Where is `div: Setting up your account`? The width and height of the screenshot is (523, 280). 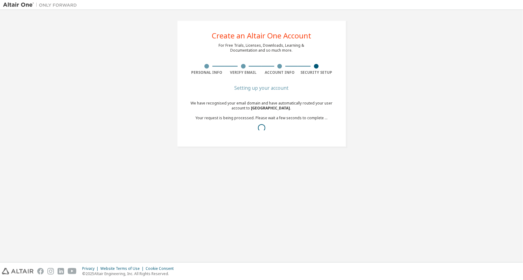
div: Setting up your account is located at coordinates (262, 88).